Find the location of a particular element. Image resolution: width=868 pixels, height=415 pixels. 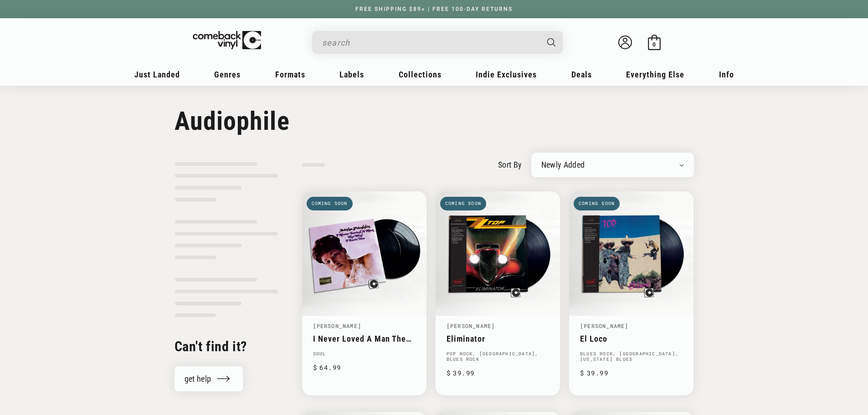

label: sort by is located at coordinates (510, 165).